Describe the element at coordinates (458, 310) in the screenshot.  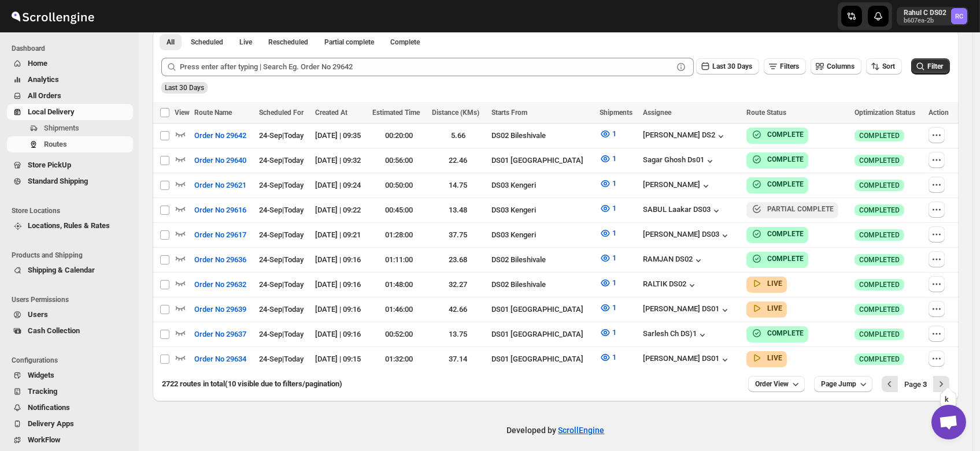
I see `div: 42.66` at that location.